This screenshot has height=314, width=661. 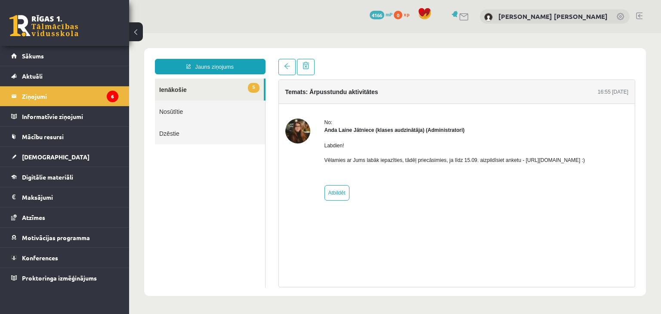 I want to click on div: No:, so click(x=326, y=89).